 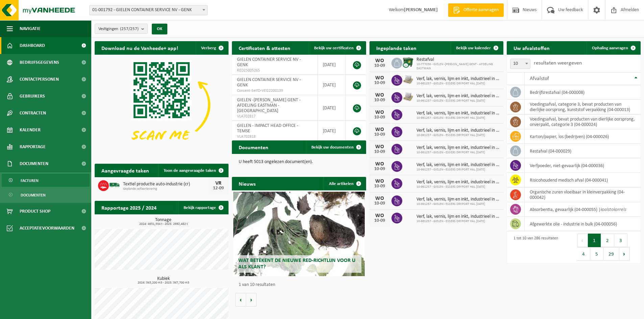 I want to click on h3: Tonnage, so click(x=163, y=222).